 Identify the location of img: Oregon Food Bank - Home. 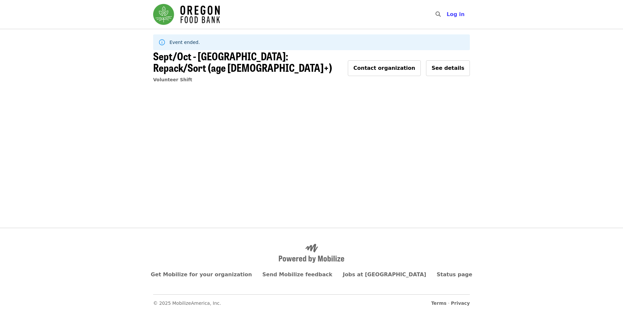
(187, 14).